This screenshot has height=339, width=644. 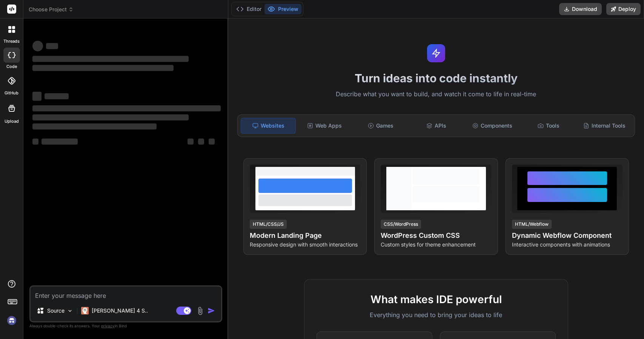 I want to click on span: Choose Project, so click(x=51, y=9).